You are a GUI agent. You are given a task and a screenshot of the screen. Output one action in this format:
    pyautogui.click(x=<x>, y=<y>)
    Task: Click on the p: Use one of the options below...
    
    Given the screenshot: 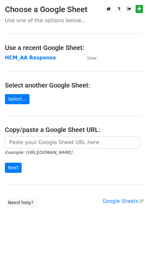 What is the action you would take?
    pyautogui.click(x=74, y=20)
    